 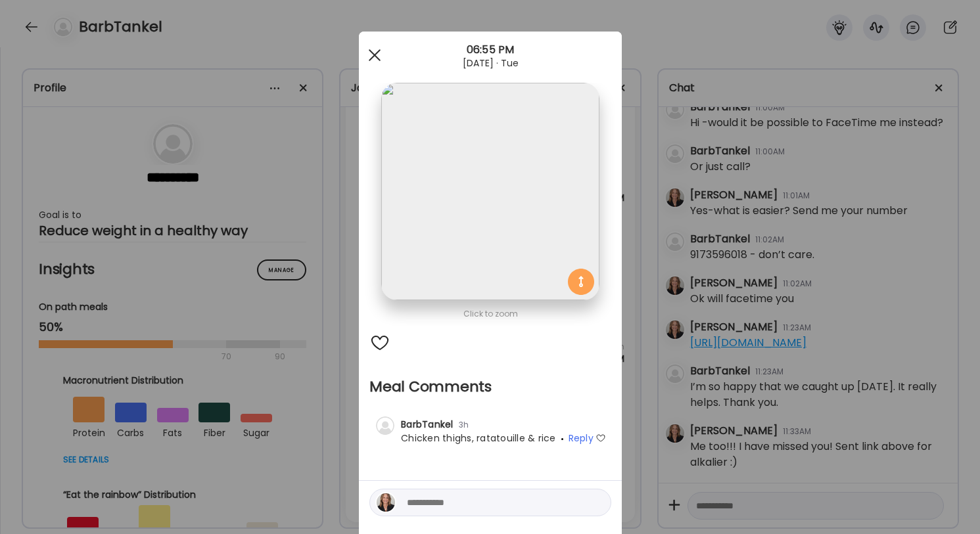 What do you see at coordinates (490, 50) in the screenshot?
I see `div: 06:55 PM` at bounding box center [490, 50].